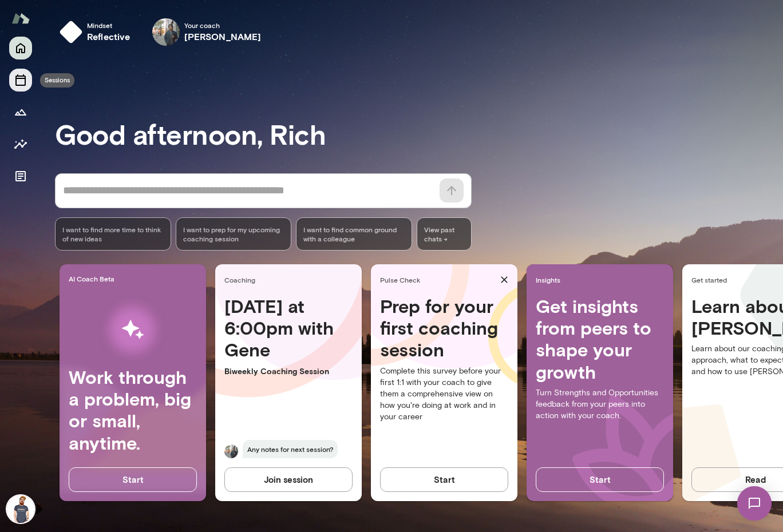 This screenshot has width=783, height=532. What do you see at coordinates (419, 134) in the screenshot?
I see `h3: Good afternoon, Rich` at bounding box center [419, 134].